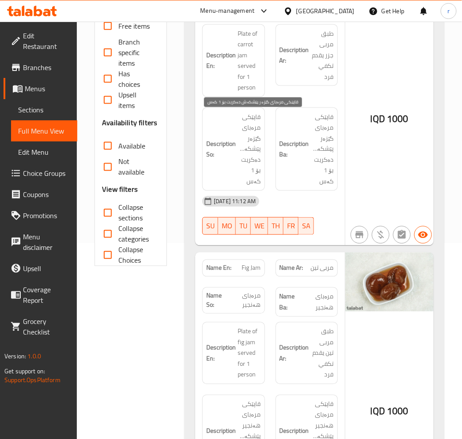 This screenshot has height=439, width=462. What do you see at coordinates (40, 242) in the screenshot?
I see `a: Menu disclaimer` at bounding box center [40, 242].